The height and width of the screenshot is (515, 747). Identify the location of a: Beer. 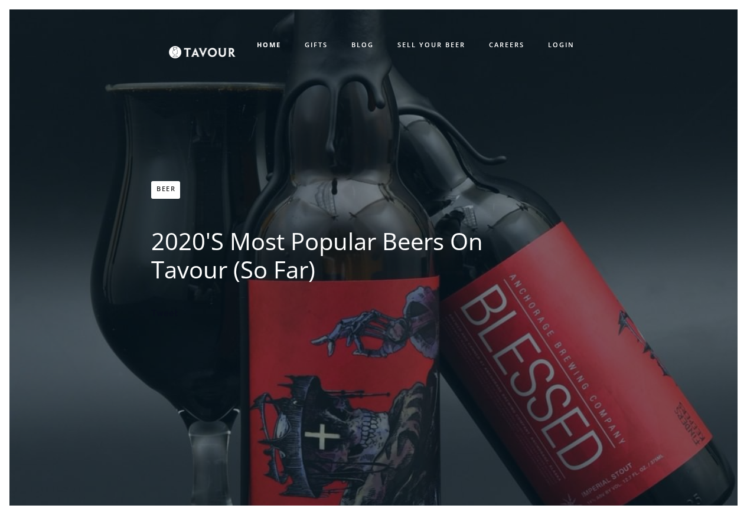
(165, 190).